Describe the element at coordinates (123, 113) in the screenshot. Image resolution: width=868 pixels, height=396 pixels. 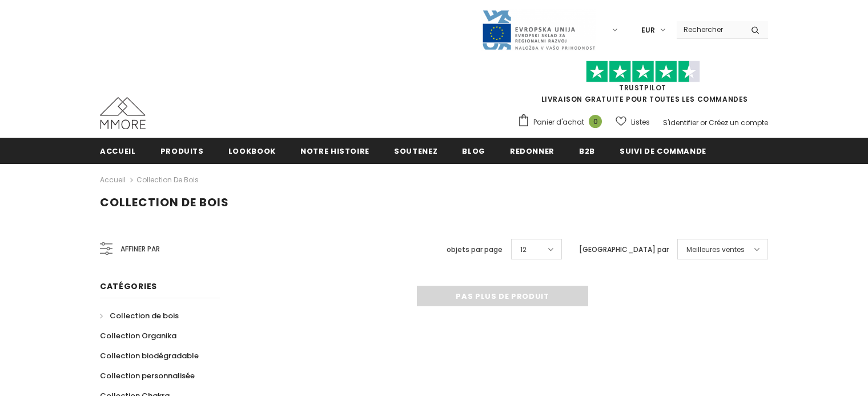
I see `img: Cas MMORE` at that location.